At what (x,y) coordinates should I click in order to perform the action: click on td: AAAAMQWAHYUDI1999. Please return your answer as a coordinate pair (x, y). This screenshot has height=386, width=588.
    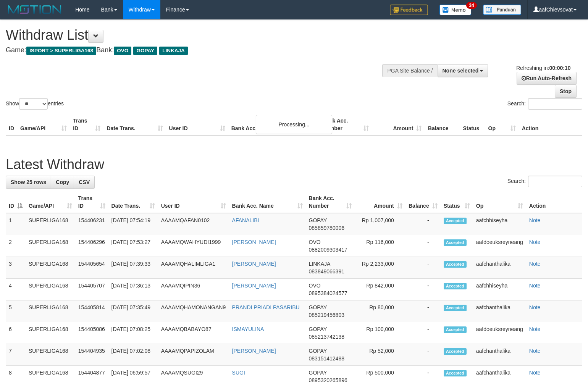
    Looking at the image, I should click on (194, 246).